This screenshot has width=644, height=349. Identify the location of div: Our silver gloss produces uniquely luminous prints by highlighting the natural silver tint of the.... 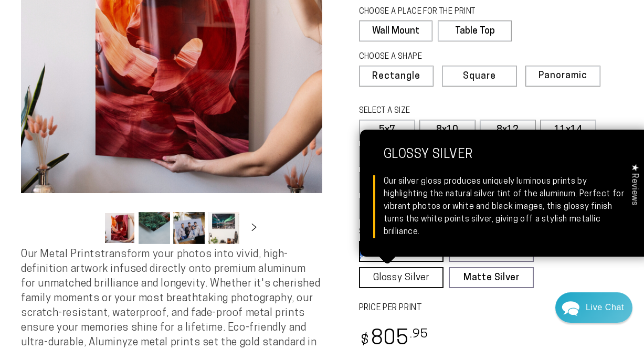
(505, 207).